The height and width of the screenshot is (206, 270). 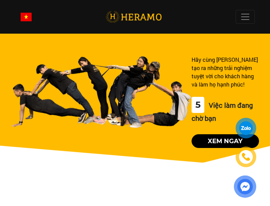 I want to click on a: phone-icon, so click(x=245, y=157).